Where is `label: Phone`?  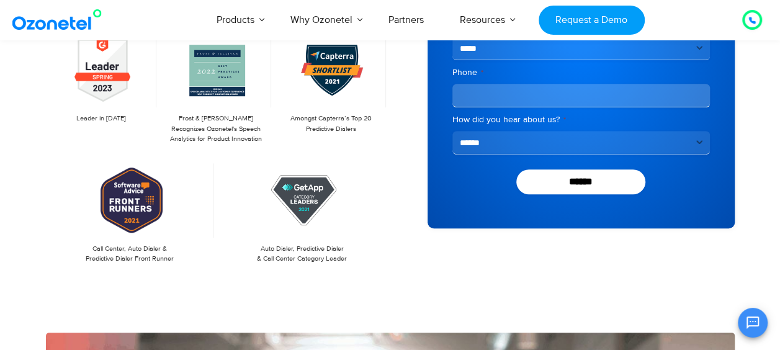 label: Phone is located at coordinates (581, 73).